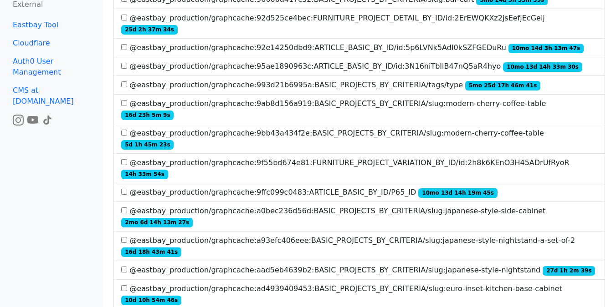  Describe the element at coordinates (151, 252) in the screenshot. I see `span: 16d 18h 43m 41s` at that location.